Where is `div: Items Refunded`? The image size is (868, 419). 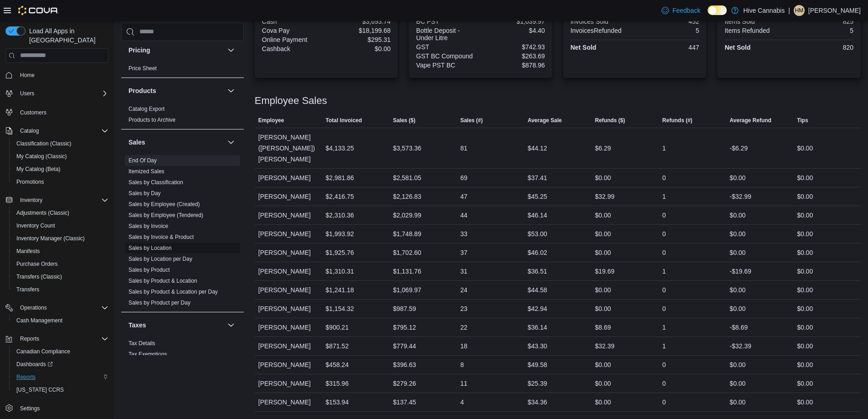 div: Items Refunded is located at coordinates (755, 31).